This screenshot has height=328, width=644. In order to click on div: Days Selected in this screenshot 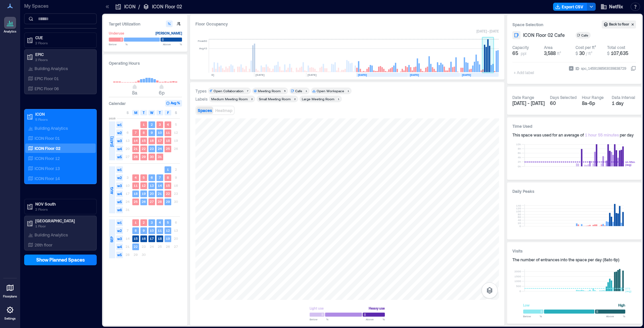, I will do `click(563, 97)`.